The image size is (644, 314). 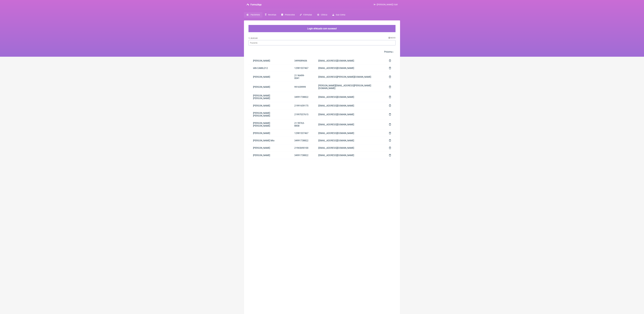 I want to click on a: Próxima ›, so click(x=389, y=52).